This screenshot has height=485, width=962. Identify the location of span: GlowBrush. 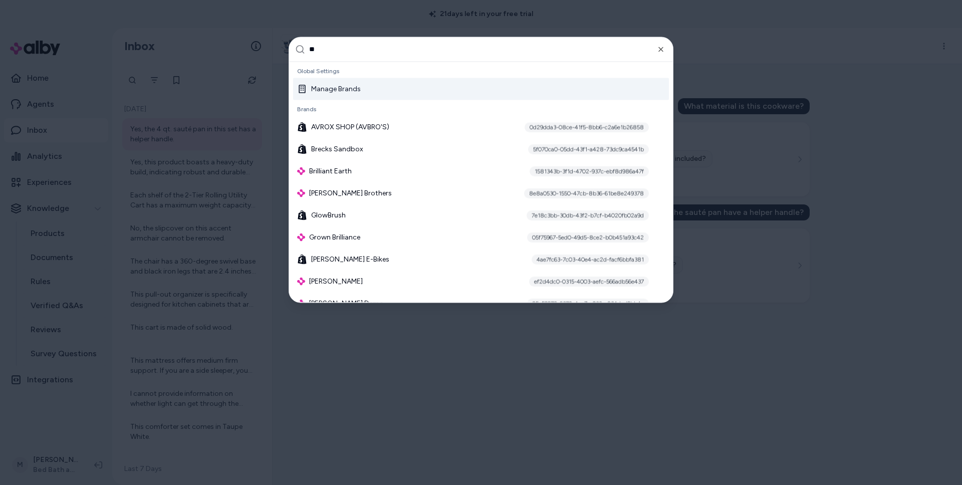
(328, 215).